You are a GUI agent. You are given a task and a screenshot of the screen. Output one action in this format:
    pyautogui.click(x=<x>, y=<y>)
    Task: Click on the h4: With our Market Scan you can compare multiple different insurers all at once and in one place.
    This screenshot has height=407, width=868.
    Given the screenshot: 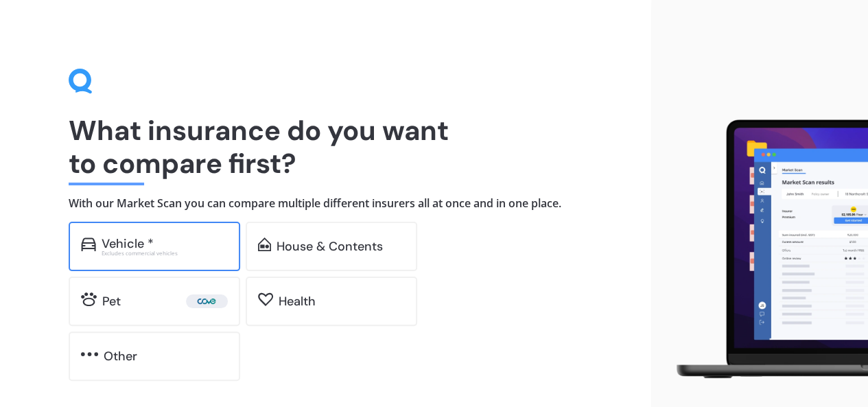 What is the action you would take?
    pyautogui.click(x=325, y=204)
    